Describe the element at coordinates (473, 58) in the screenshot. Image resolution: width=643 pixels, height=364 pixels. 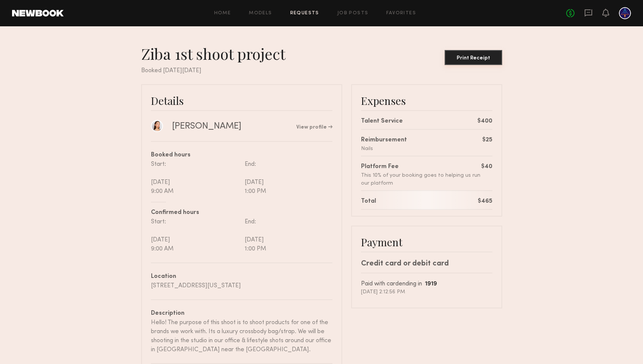
I see `button: Print Receipt` at that location.